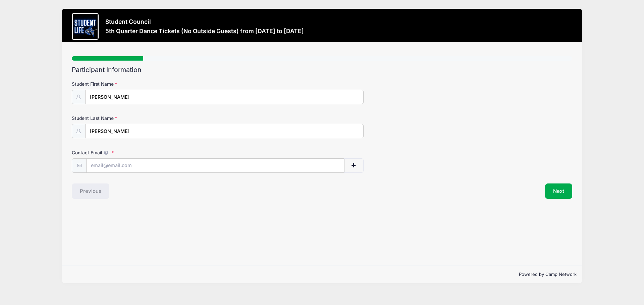 Image resolution: width=644 pixels, height=305 pixels. What do you see at coordinates (155, 118) in the screenshot?
I see `label: Student Last Name` at bounding box center [155, 118].